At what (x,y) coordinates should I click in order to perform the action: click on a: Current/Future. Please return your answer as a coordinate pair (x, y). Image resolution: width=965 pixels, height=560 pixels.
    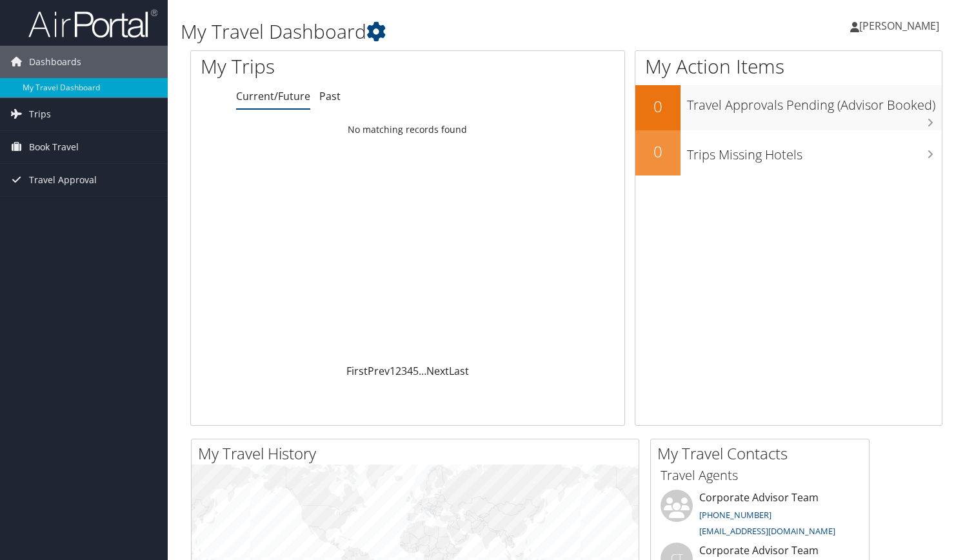
    Looking at the image, I should click on (273, 96).